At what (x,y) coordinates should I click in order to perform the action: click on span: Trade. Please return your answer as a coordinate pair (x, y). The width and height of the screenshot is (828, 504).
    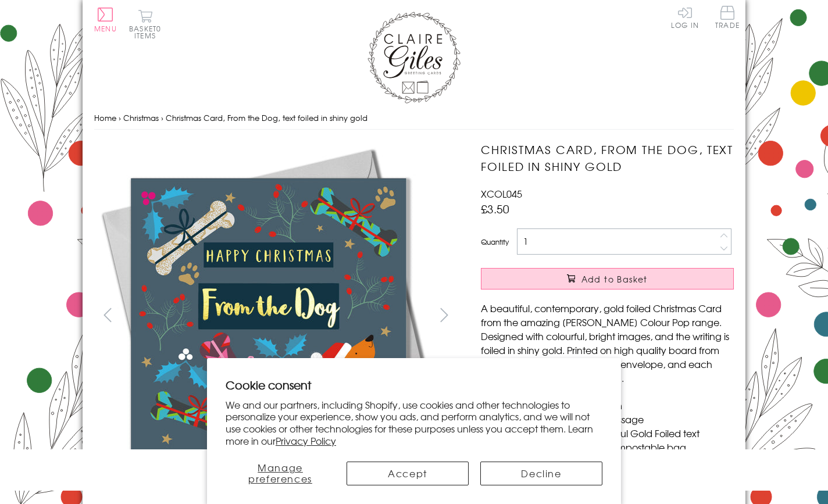
    Looking at the image, I should click on (727, 17).